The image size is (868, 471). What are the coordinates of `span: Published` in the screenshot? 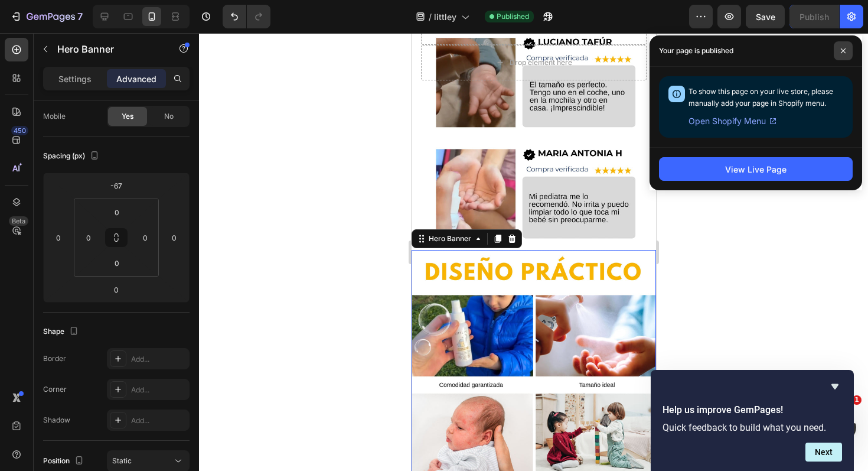 It's located at (512, 17).